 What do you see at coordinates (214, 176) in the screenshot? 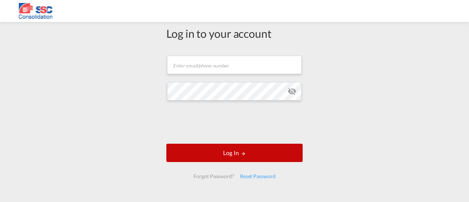
I see `div: Forgot Password?` at bounding box center [214, 176].